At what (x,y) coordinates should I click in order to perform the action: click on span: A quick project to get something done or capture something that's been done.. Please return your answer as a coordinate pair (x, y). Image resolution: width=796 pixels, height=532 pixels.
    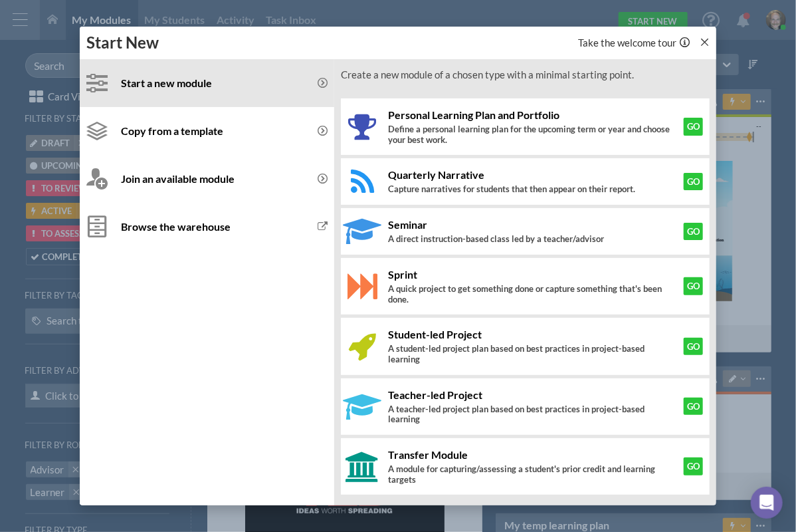
    Looking at the image, I should click on (529, 294).